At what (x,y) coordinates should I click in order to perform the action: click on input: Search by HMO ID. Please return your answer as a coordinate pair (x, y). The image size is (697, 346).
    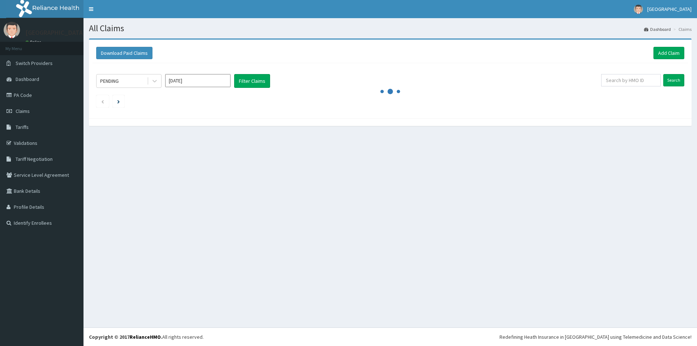
    Looking at the image, I should click on (631, 80).